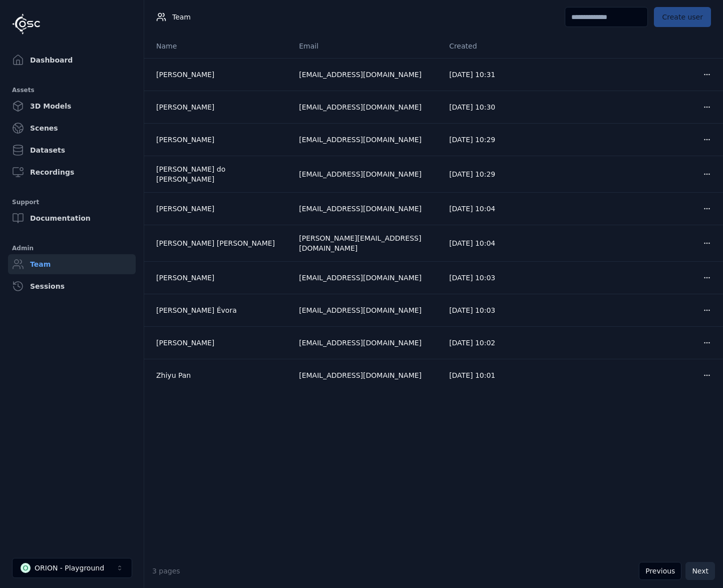 This screenshot has width=723, height=588. What do you see at coordinates (69, 568) in the screenshot?
I see `div: ORION - Playground` at bounding box center [69, 568].